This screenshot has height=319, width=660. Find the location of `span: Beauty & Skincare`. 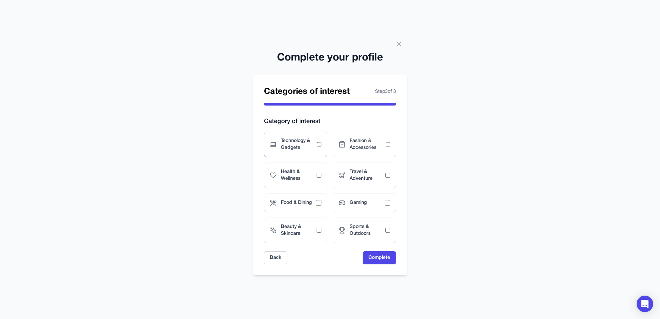

span: Beauty & Skincare is located at coordinates (299, 230).